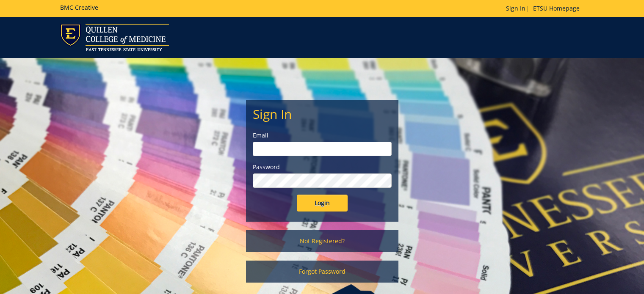 This screenshot has width=644, height=294. Describe the element at coordinates (322, 203) in the screenshot. I see `input: Login` at that location.